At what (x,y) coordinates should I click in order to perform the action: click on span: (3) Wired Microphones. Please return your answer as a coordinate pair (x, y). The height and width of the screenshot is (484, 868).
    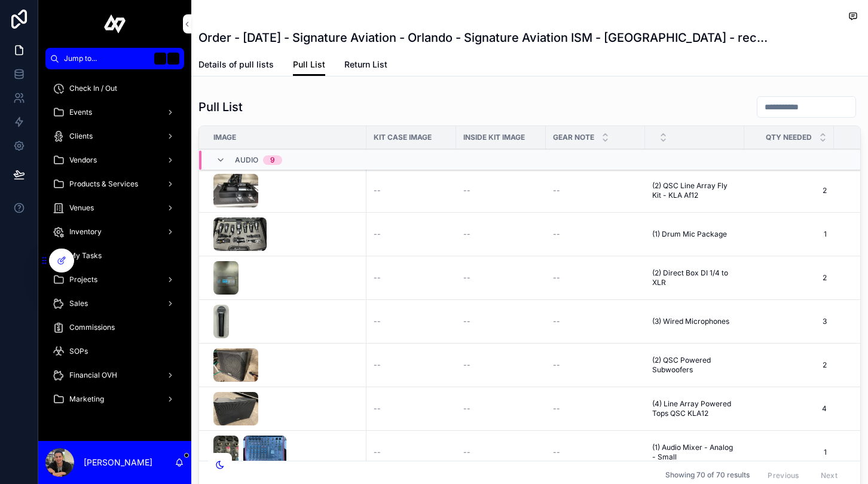
    Looking at the image, I should click on (691, 322).